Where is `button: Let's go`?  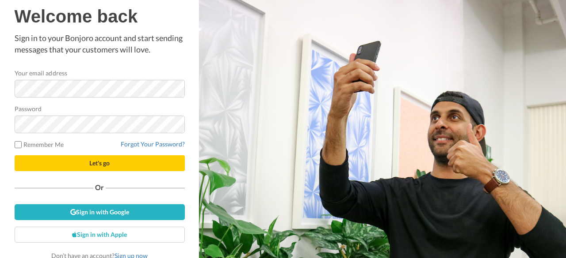 button: Let's go is located at coordinates (99, 163).